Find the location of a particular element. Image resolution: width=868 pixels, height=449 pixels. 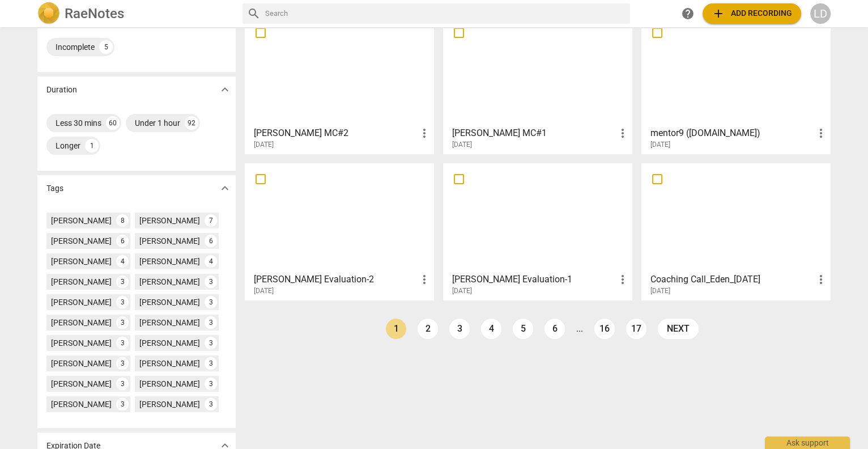

p: Tags is located at coordinates (55, 189).